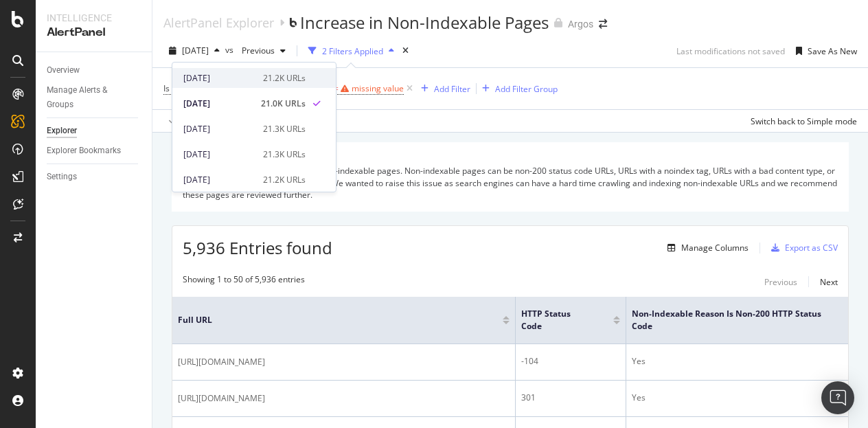 The height and width of the screenshot is (428, 868). I want to click on a: Settings, so click(94, 177).